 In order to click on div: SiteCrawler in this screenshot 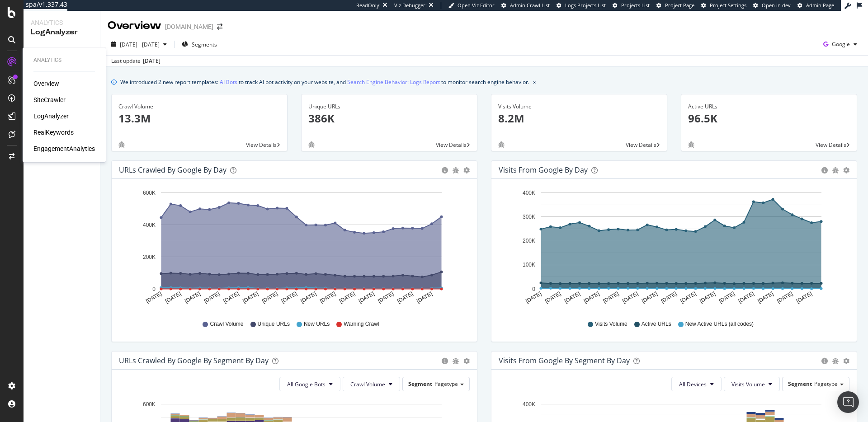, I will do `click(49, 100)`.